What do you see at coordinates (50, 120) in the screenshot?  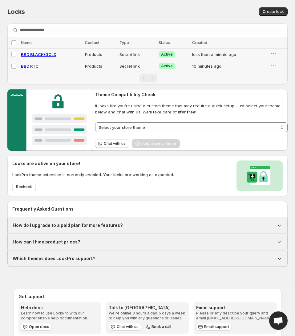 I see `img: Customer support` at bounding box center [50, 120].